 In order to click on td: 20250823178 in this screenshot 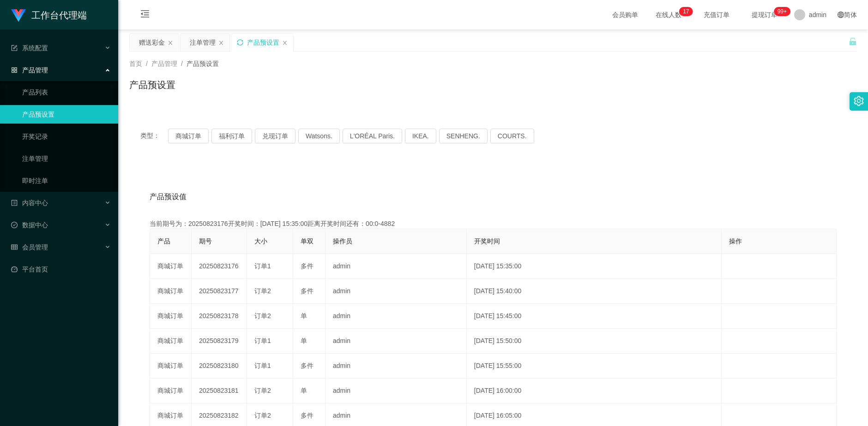, I will do `click(220, 317)`.